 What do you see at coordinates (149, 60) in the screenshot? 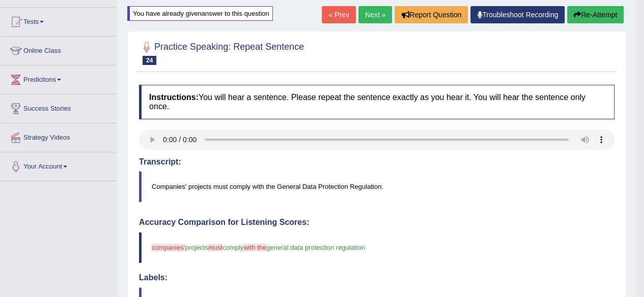
I see `span: 24` at bounding box center [149, 60].